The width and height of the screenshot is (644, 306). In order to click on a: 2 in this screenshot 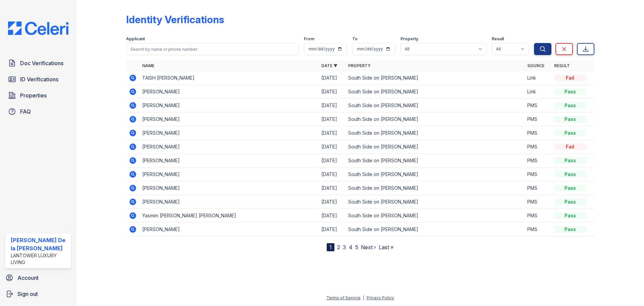, I will do `click(338, 247)`.